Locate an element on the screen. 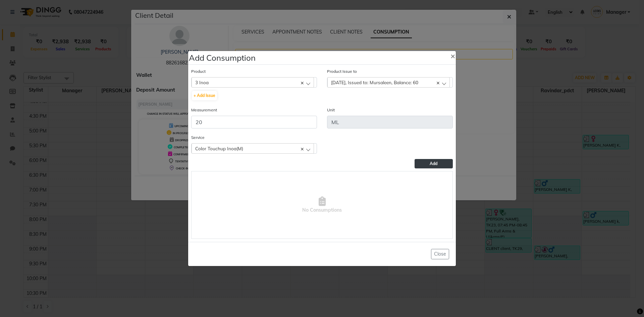  button: + Add Issue is located at coordinates (204, 95).